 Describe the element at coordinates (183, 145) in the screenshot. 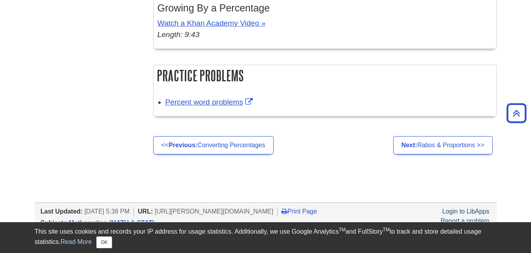

I see `strong: Previous:` at that location.